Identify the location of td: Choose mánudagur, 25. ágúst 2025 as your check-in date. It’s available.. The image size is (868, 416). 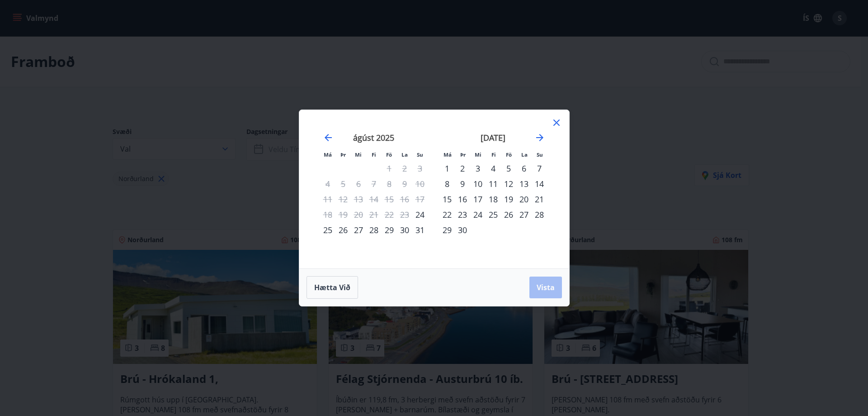
(328, 230).